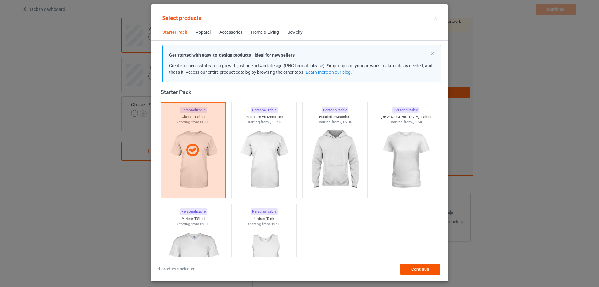 The image size is (599, 287). I want to click on div: Apparel, so click(203, 32).